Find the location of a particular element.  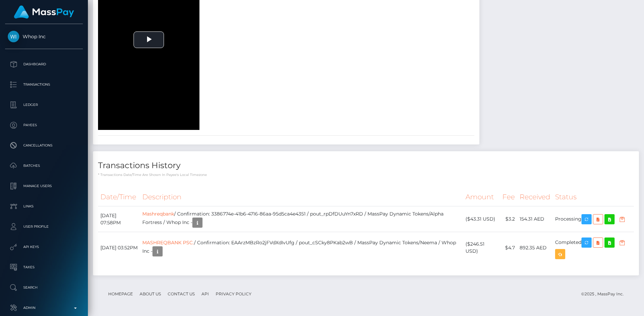

td: Processing is located at coordinates (593, 219).